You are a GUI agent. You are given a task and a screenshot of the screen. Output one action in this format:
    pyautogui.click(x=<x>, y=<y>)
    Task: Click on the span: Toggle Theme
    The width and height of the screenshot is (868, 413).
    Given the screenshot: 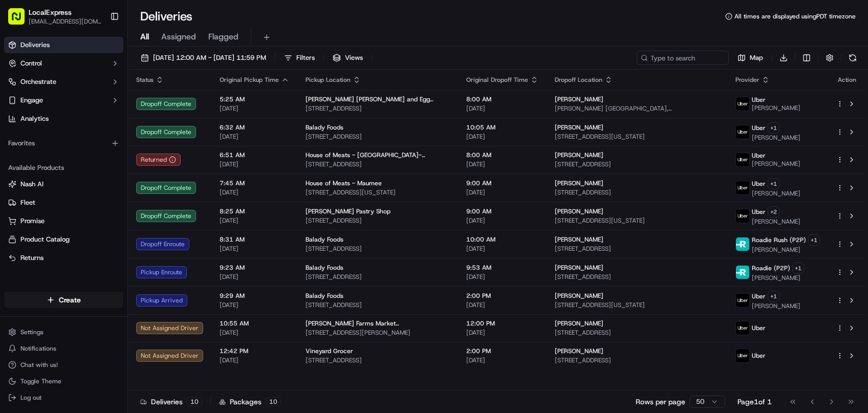 What is the action you would take?
    pyautogui.click(x=41, y=382)
    